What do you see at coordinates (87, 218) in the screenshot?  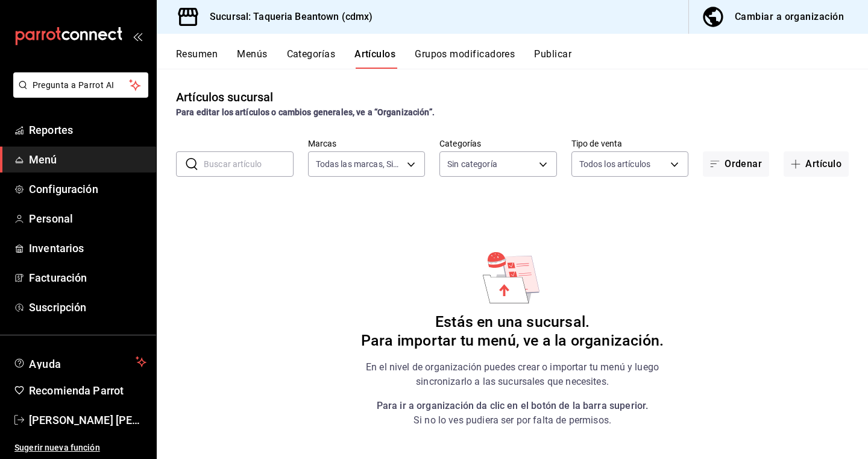 I see `span: Personal` at bounding box center [87, 218].